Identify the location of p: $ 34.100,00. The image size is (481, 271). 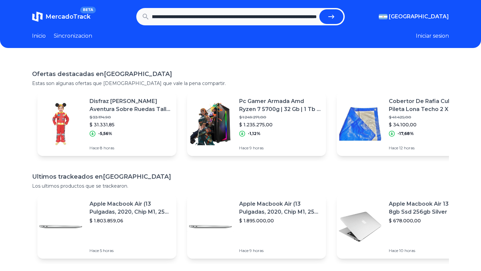
(429, 125).